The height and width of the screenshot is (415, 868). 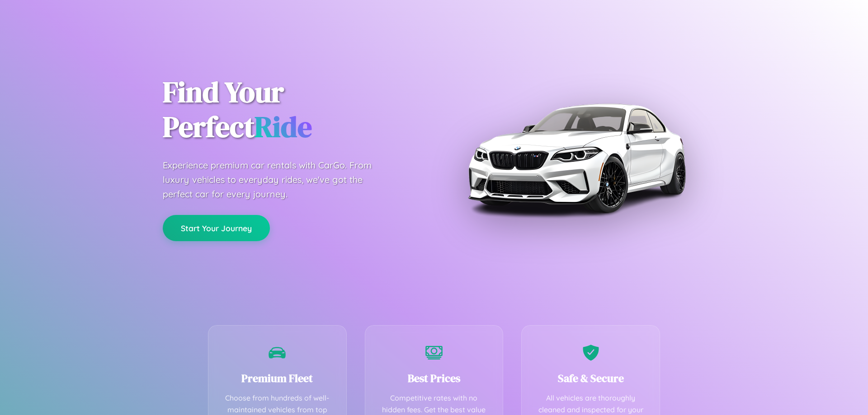 What do you see at coordinates (216, 228) in the screenshot?
I see `button: Start Your Journey` at bounding box center [216, 228].